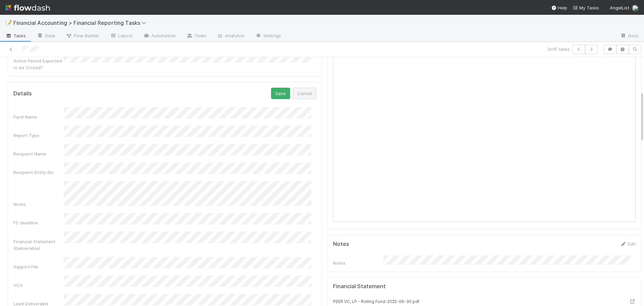 The height and width of the screenshot is (306, 644). I want to click on div: Financial Statement (Deliverable), so click(38, 245).